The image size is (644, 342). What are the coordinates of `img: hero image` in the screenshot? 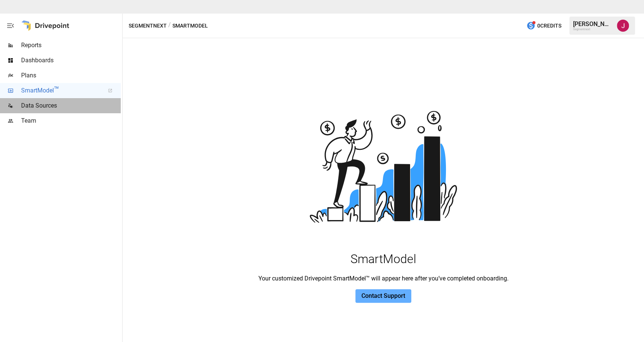 It's located at (383, 167).